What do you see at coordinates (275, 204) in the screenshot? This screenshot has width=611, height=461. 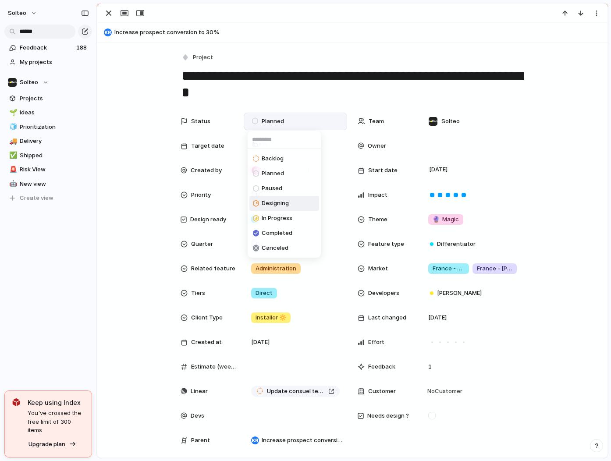 I see `span: Designing` at bounding box center [275, 204].